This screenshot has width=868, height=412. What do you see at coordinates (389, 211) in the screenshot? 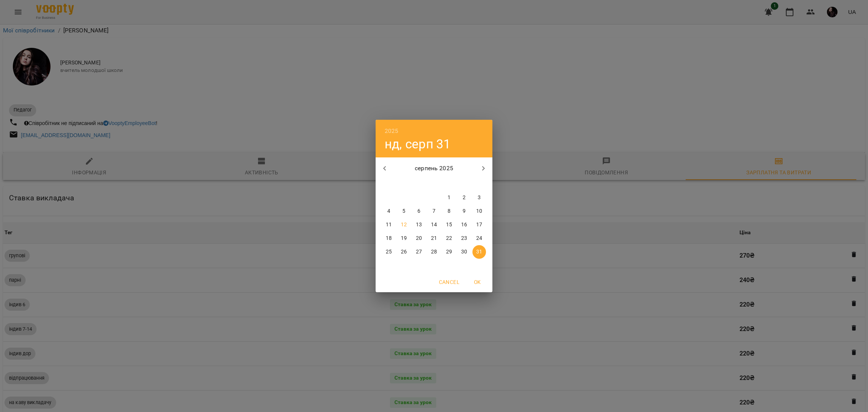
I see `p: 4` at bounding box center [389, 211].